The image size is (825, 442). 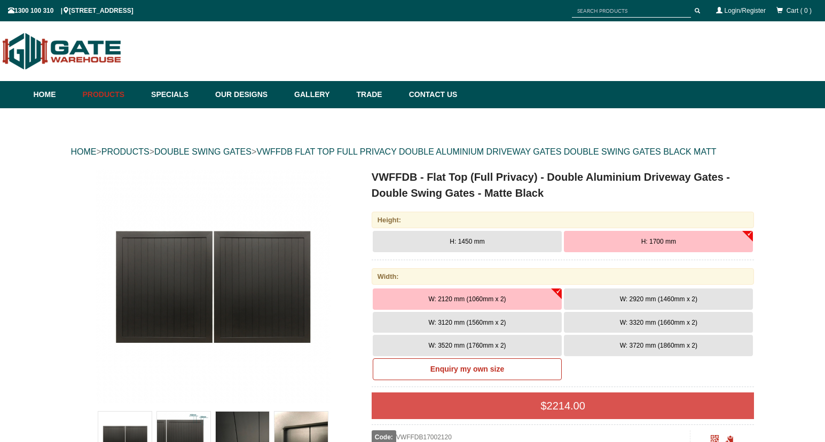 What do you see at coordinates (56, 94) in the screenshot?
I see `a: Home` at bounding box center [56, 94].